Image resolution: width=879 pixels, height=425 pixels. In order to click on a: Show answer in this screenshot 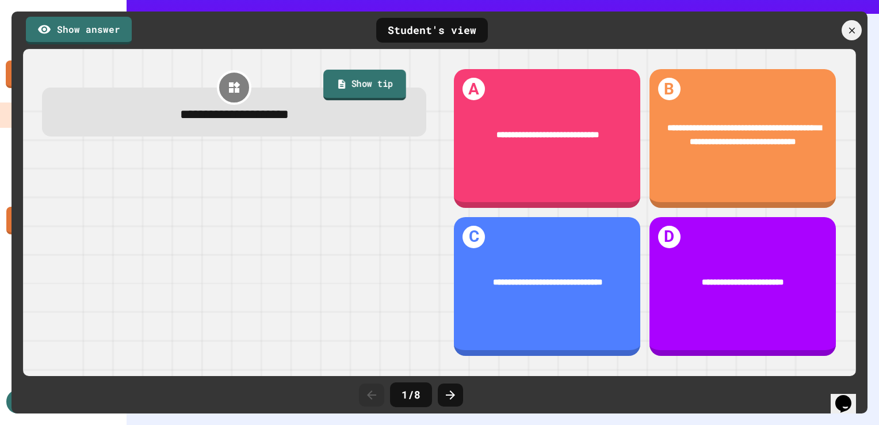, I will do `click(79, 30)`.